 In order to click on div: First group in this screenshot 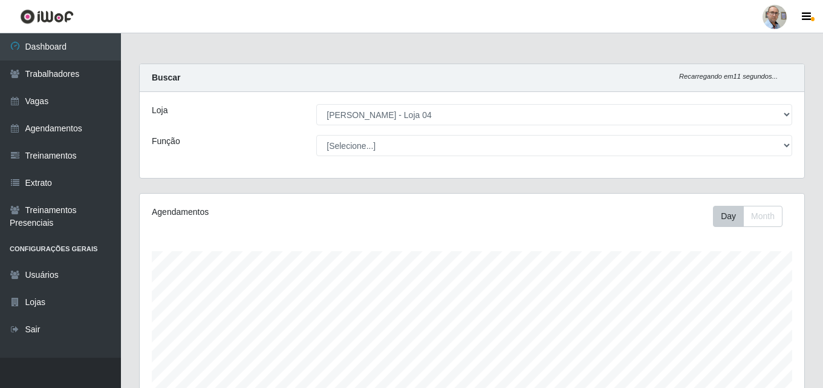, I will do `click(748, 216)`.